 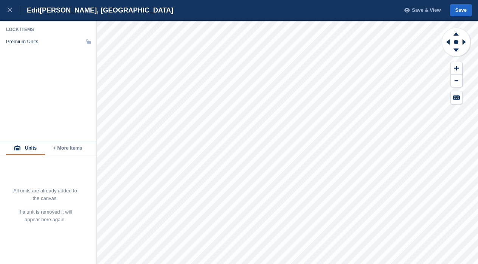 What do you see at coordinates (461, 10) in the screenshot?
I see `button: Save` at bounding box center [461, 10].